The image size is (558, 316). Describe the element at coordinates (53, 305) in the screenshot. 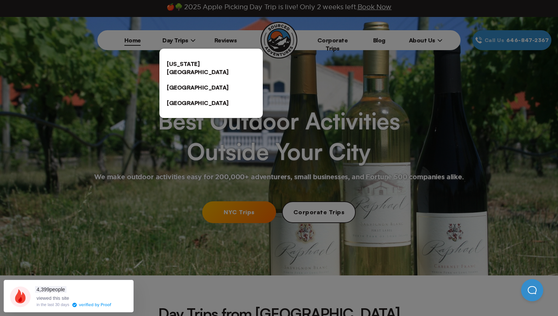

I see `div: in the last 30 days` at that location.